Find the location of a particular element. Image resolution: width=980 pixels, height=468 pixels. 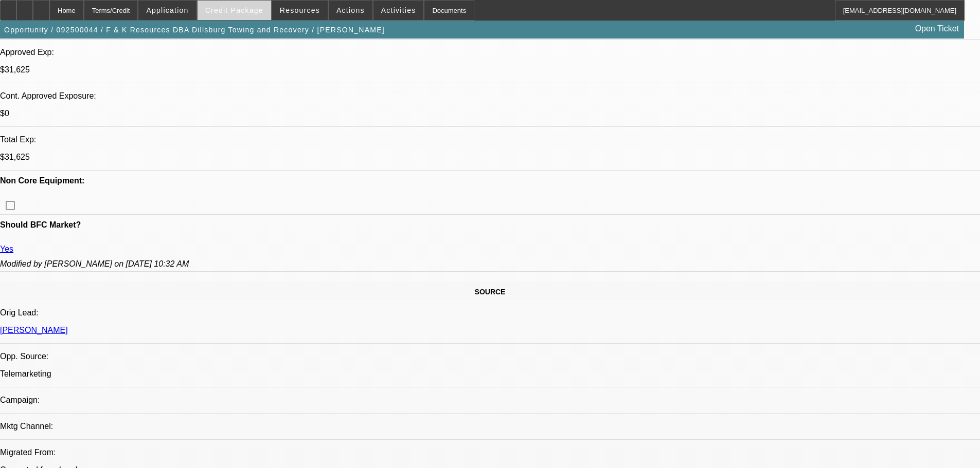

button: Actions is located at coordinates (350, 10).